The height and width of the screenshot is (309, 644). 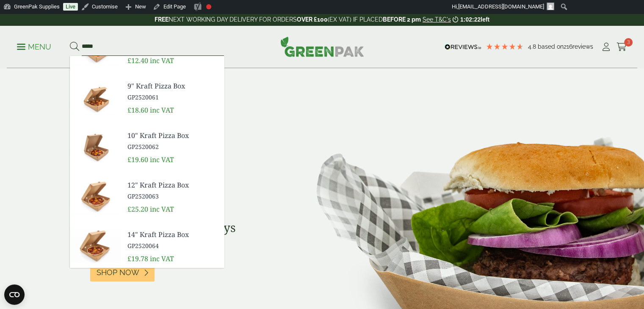 I want to click on a: 3, so click(x=622, y=47).